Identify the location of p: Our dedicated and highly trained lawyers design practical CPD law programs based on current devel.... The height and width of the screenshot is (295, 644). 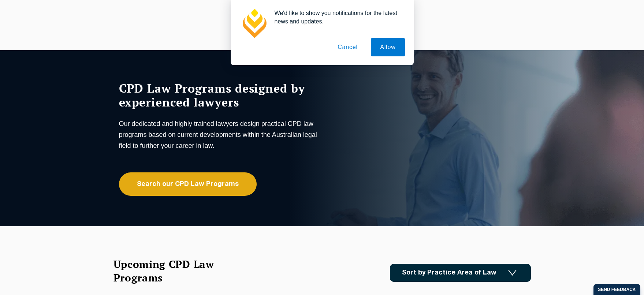
(220, 135).